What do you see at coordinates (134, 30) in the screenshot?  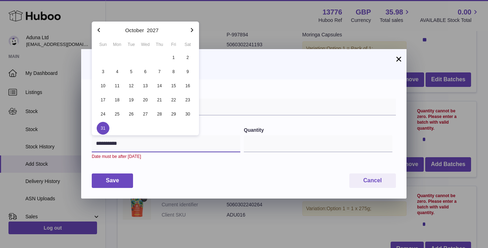 I see `button: October` at bounding box center [134, 30].